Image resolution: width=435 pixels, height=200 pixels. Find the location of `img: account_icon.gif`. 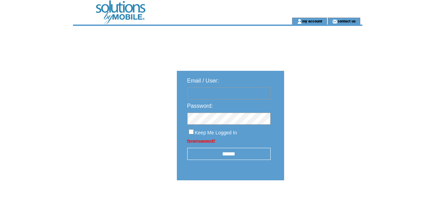

img: account_icon.gif is located at coordinates (299, 21).